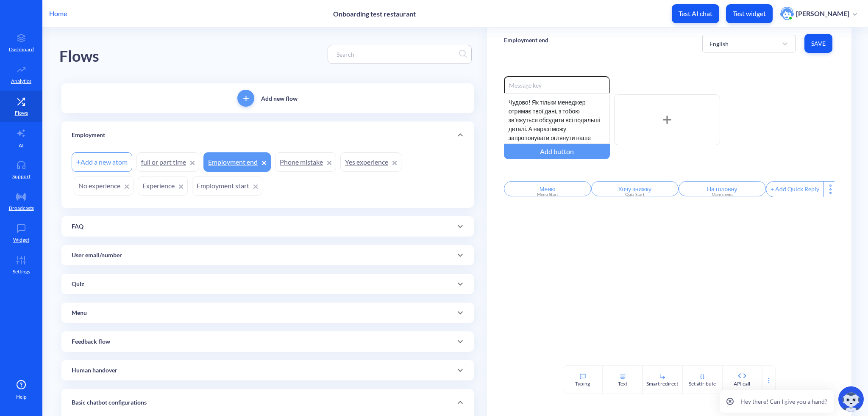 This screenshot has width=868, height=416. Describe the element at coordinates (749, 14) in the screenshot. I see `p: Test widget` at that location.